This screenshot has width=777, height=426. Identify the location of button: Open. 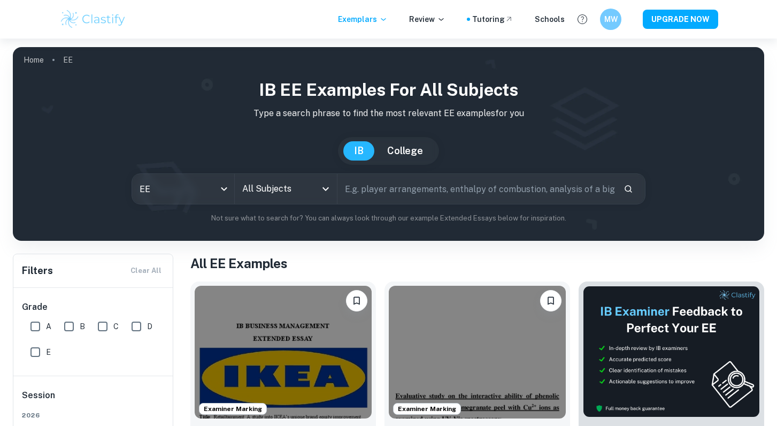
(326, 189).